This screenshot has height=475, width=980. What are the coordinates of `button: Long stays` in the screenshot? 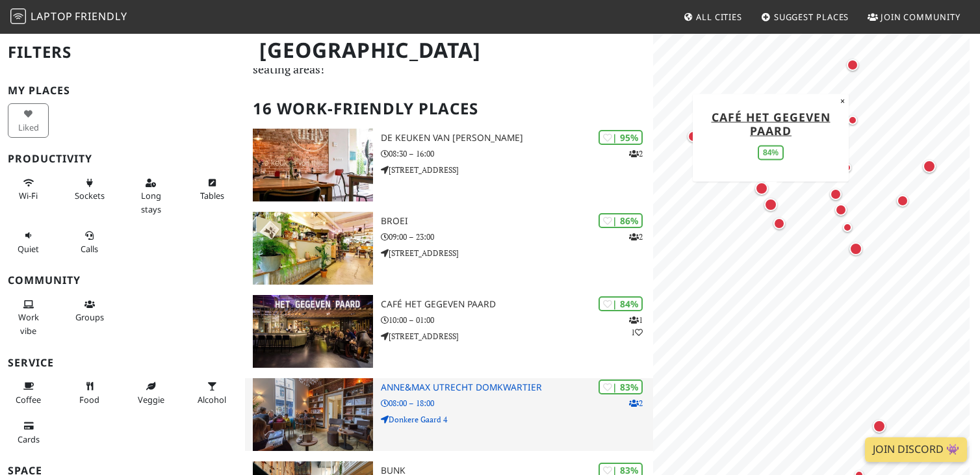 It's located at (151, 196).